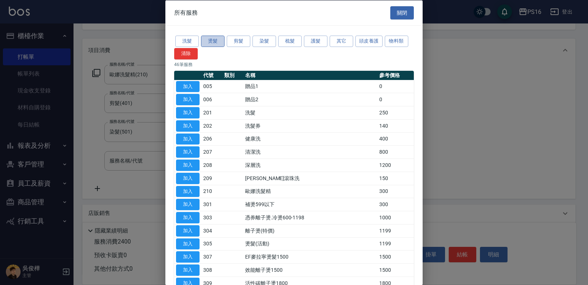 This screenshot has width=588, height=285. What do you see at coordinates (212, 152) in the screenshot?
I see `td: 207` at bounding box center [212, 152].